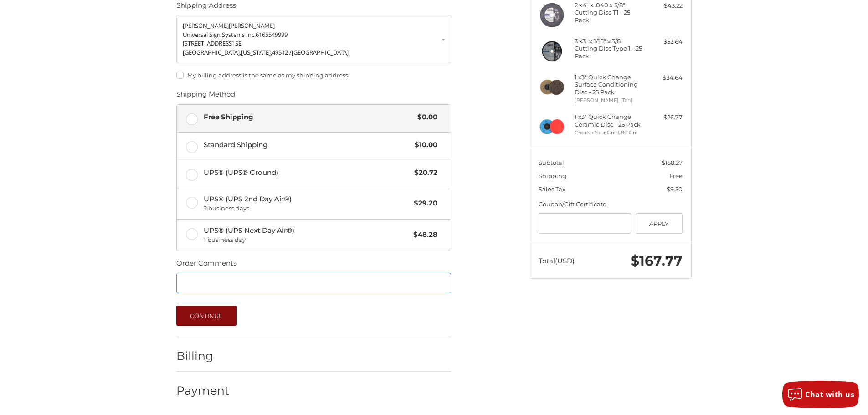  What do you see at coordinates (552, 189) in the screenshot?
I see `span: Sales Tax` at bounding box center [552, 189].